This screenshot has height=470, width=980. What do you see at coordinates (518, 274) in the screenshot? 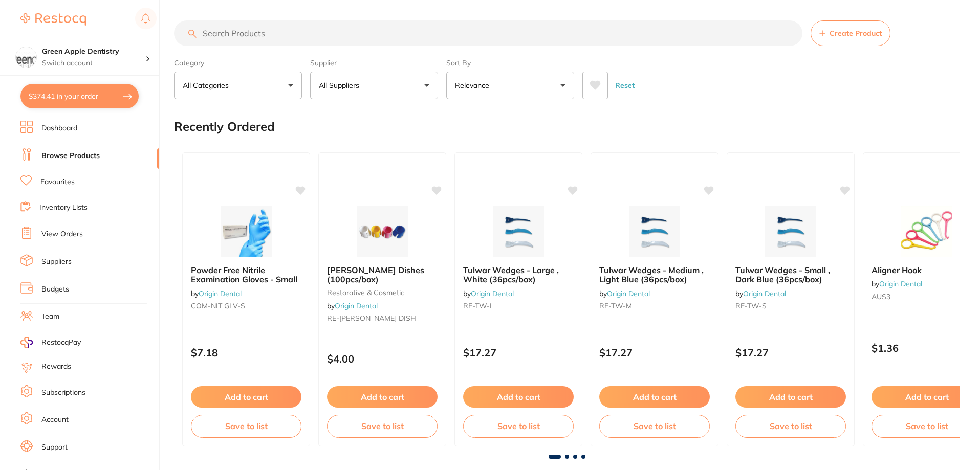
I see `b: Tulwar Wedges - Large , White (36pcs/box)` at bounding box center [518, 274].